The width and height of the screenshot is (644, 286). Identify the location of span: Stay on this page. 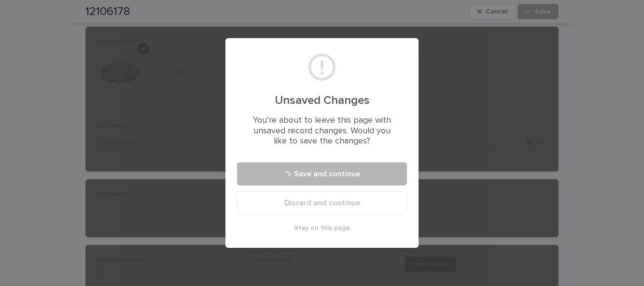
(322, 228).